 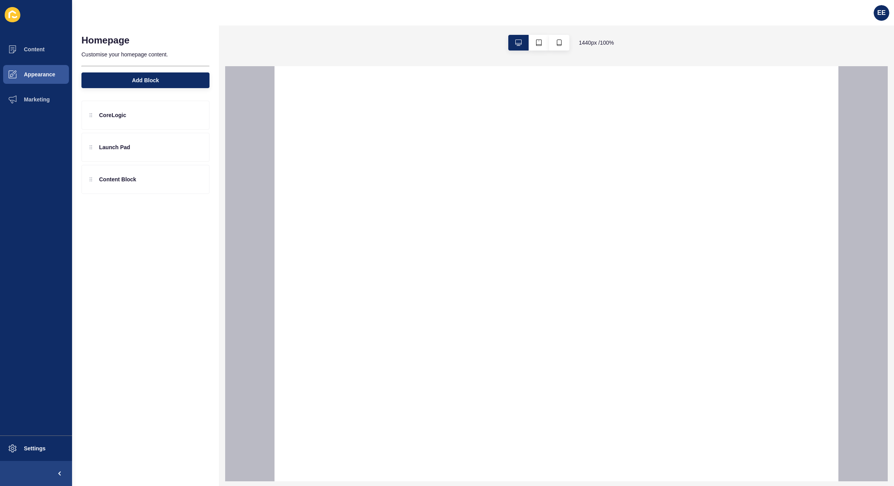 I want to click on p: Customise your homepage content., so click(x=145, y=54).